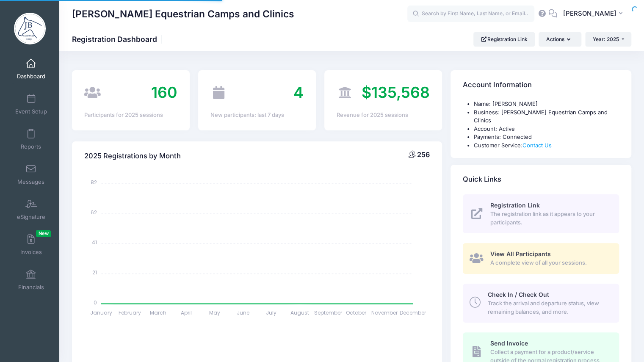 The image size is (644, 362). What do you see at coordinates (29, 28) in the screenshot?
I see `img: Jessica Braswell Equestrian Camps and Clinics` at bounding box center [29, 28].